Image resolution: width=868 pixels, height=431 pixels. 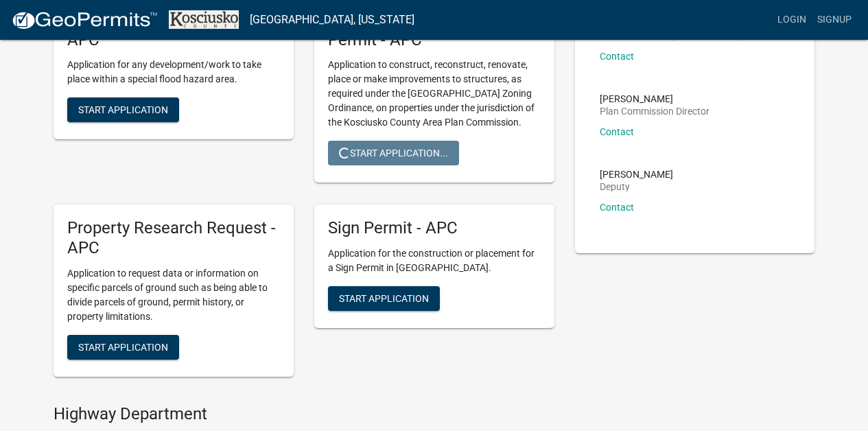 What do you see at coordinates (173, 72) in the screenshot?
I see `p: Application for any development/work to take place within a special flood hazard area.` at bounding box center [173, 72].